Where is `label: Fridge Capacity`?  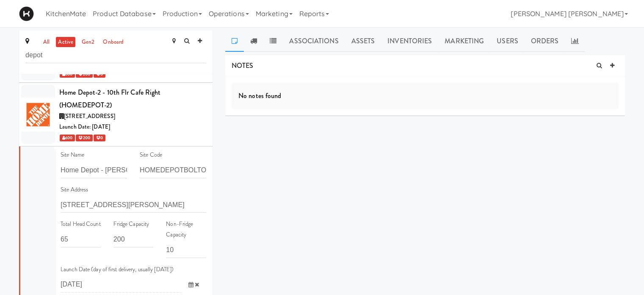
label: Fridge Capacity is located at coordinates (132, 224).